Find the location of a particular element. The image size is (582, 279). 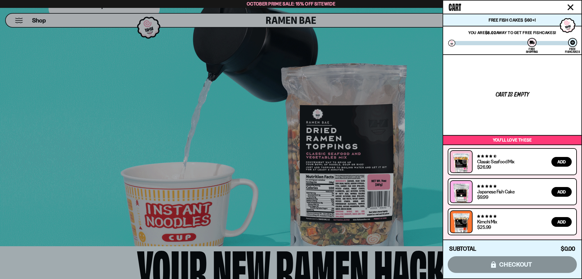

div: $9.99 is located at coordinates (483, 197).